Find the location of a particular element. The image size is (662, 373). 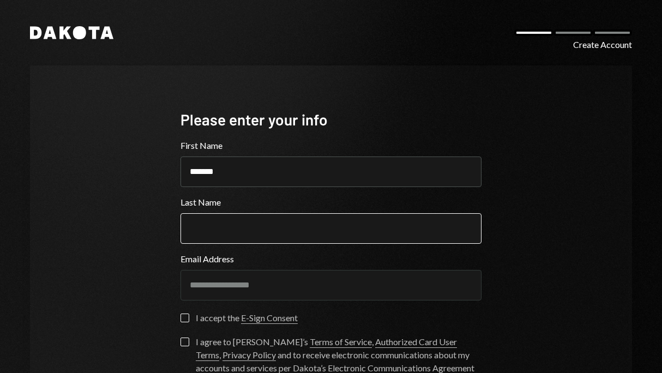

div: Create Account is located at coordinates (602, 45).